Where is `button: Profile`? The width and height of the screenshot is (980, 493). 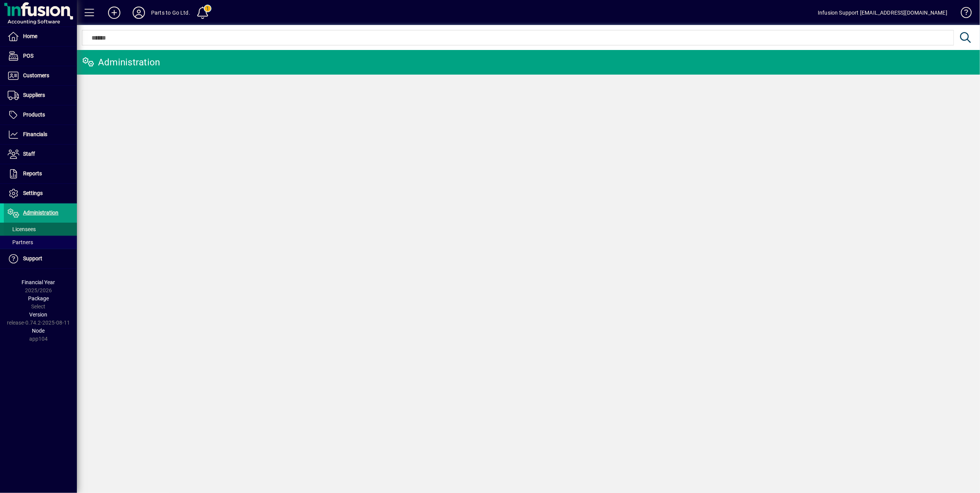 button: Profile is located at coordinates (139, 13).